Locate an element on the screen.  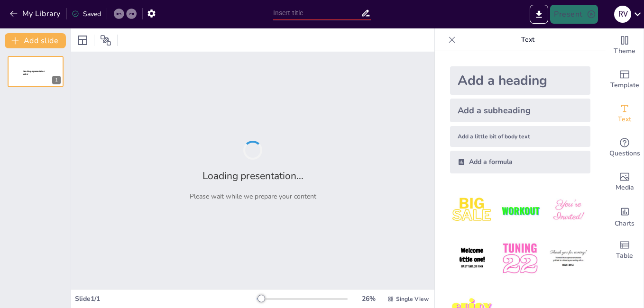
p: Text is located at coordinates (528, 40).